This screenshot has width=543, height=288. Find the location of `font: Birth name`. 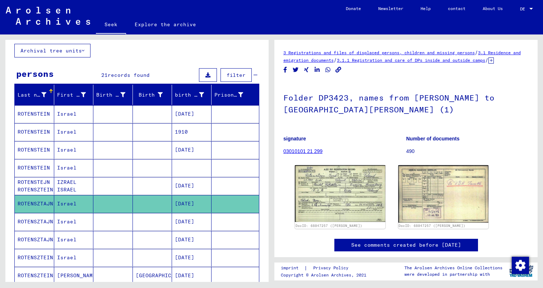

font: Birth name is located at coordinates (112, 95).